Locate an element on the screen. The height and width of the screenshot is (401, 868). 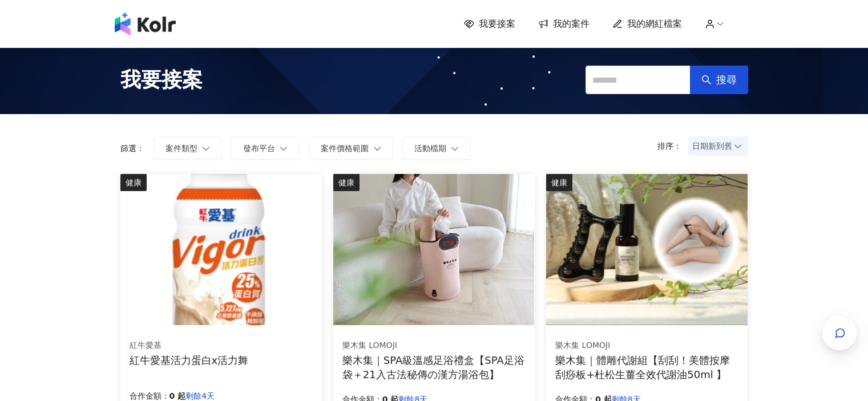
img: 活力蛋白配方營養素 is located at coordinates (221, 249).